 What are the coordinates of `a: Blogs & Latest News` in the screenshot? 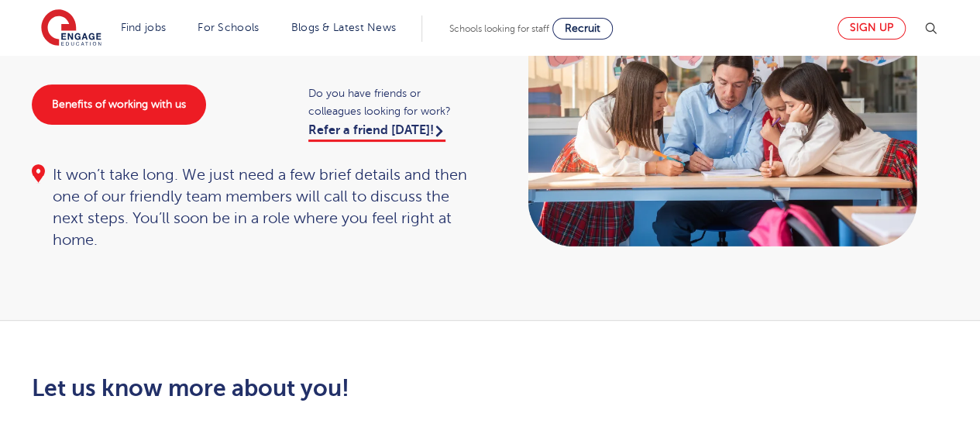 It's located at (344, 27).